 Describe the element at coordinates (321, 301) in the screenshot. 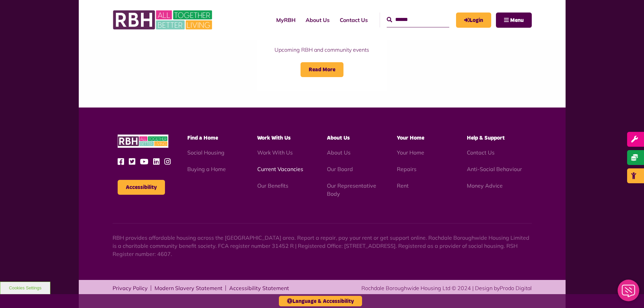

I see `button: Language & Accessibility` at that location.